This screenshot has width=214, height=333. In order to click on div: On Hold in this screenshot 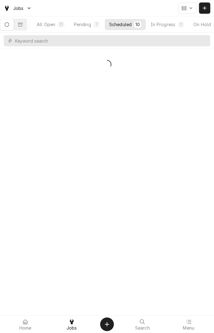, I will do `click(202, 24)`.